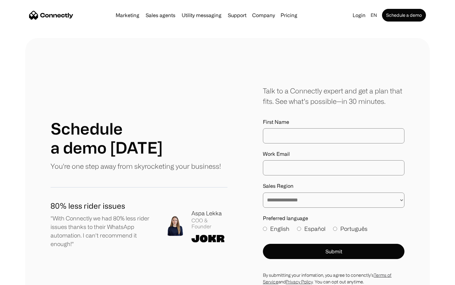 The width and height of the screenshot is (455, 285). I want to click on div: By submitting your infomation, you agree to conenctly’s and . You can opt out anytime., so click(334, 278).